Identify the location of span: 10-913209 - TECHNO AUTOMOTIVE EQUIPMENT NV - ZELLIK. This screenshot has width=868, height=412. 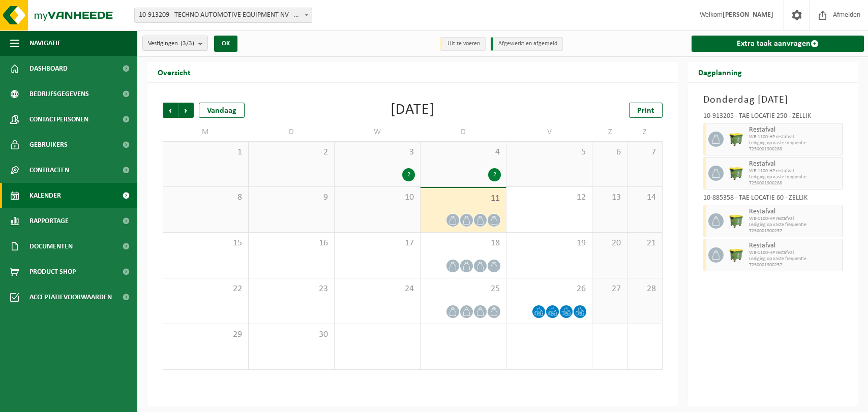
(223, 16).